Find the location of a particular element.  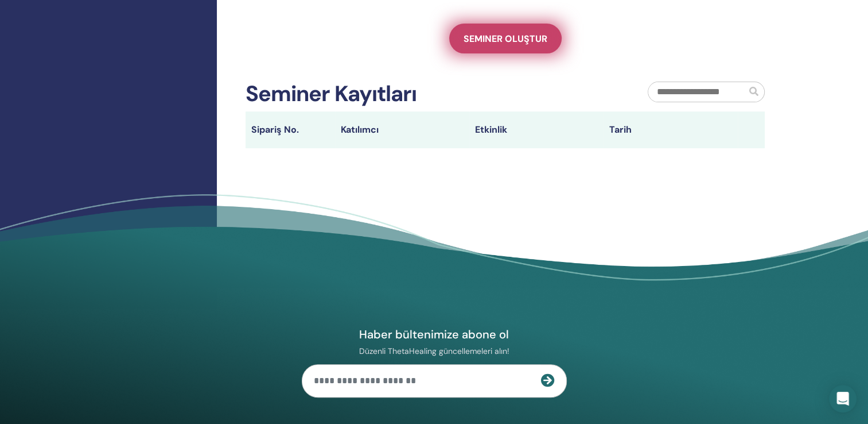

h4: Haber bültenimize abone ol is located at coordinates (434, 334).